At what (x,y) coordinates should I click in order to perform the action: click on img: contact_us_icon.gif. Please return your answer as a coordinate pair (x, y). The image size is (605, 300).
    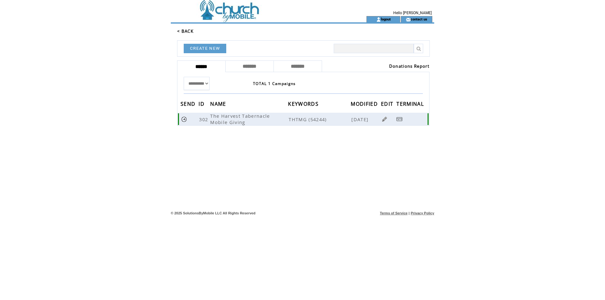
    Looking at the image, I should click on (408, 20).